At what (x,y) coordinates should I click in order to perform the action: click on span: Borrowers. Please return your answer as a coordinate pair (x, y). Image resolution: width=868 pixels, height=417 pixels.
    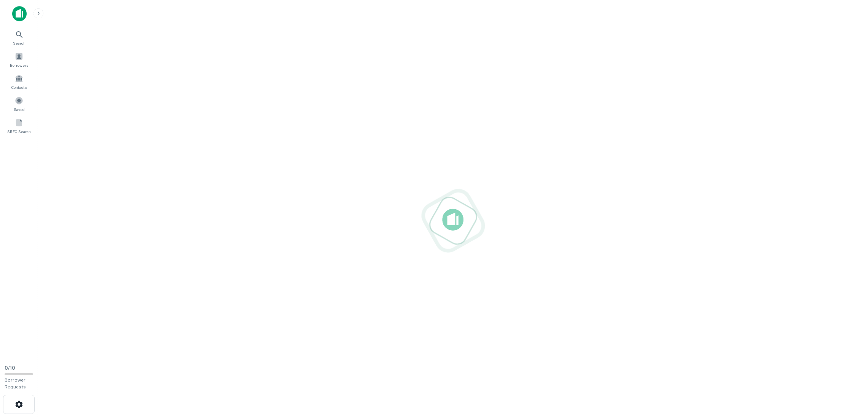
    Looking at the image, I should click on (19, 65).